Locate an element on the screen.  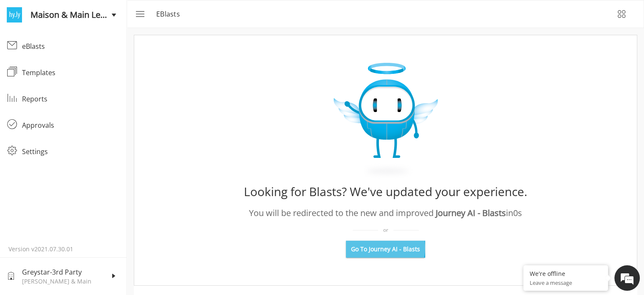
p: Leave a message is located at coordinates (566, 283).